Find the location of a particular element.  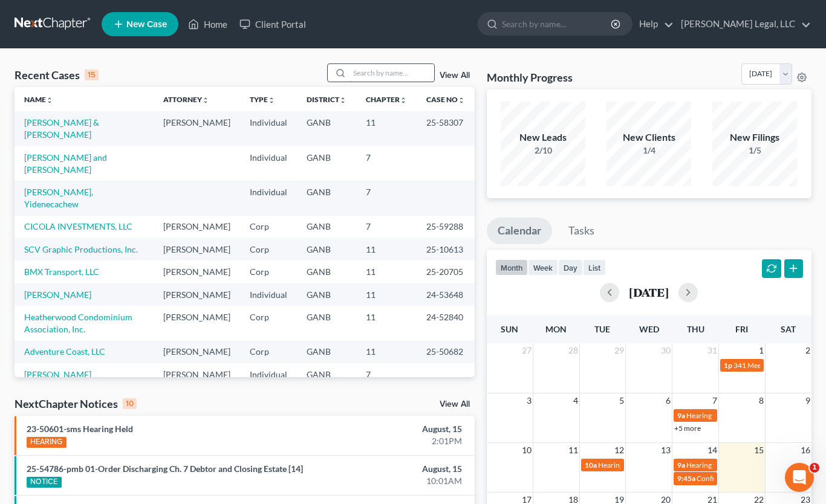

button: list is located at coordinates (594, 267).